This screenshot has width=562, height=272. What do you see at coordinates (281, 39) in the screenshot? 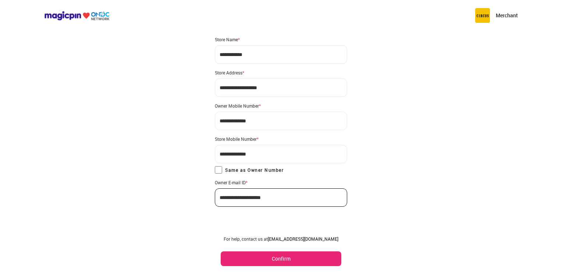
I see `div: Store Name` at bounding box center [281, 39].